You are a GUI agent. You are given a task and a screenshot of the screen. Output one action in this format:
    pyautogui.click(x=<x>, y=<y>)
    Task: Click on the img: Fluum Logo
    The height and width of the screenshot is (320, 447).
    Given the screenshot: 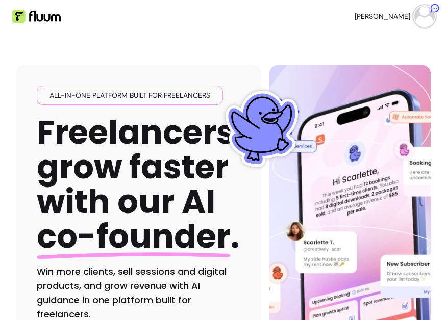 What is the action you would take?
    pyautogui.click(x=36, y=16)
    